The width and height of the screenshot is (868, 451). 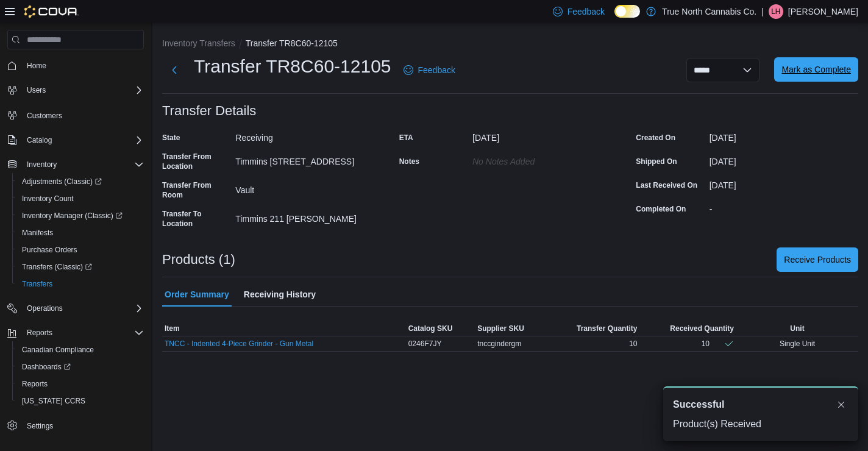 I want to click on a: Dashboards, so click(x=81, y=367).